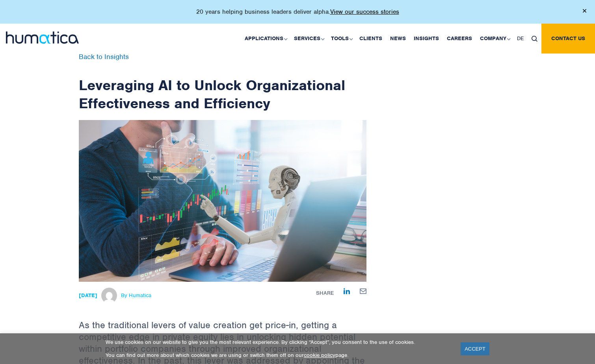 This screenshot has width=595, height=364. I want to click on p: You can find out more about which cookies we are using or switch them off on our page., so click(278, 355).